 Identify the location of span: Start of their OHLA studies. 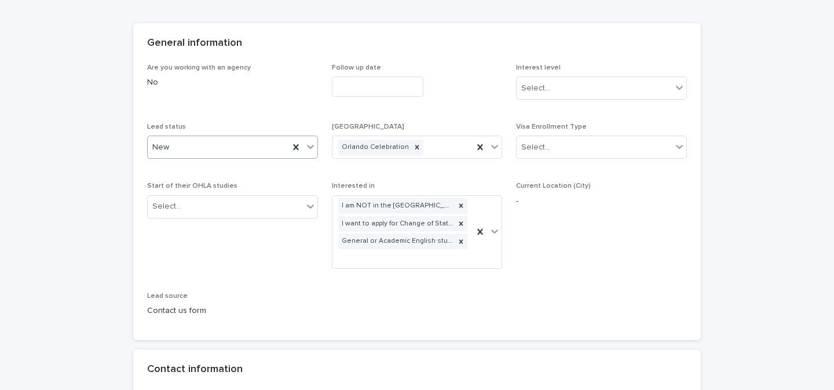
(192, 186).